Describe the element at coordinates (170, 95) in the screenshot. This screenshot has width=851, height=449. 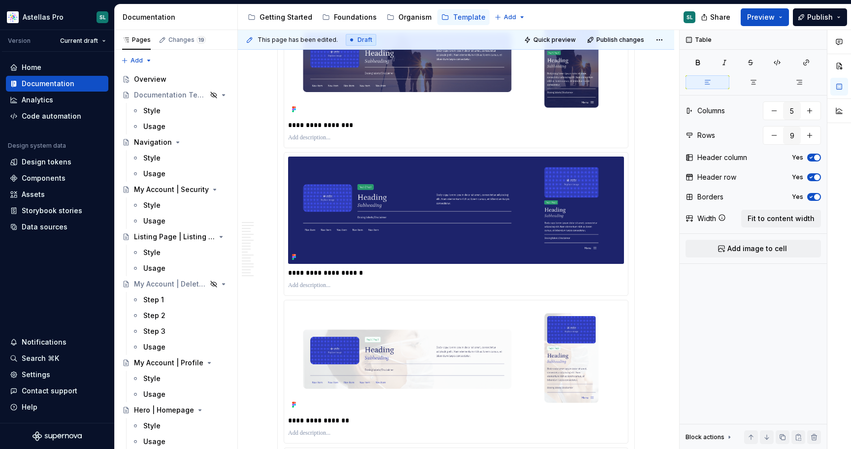
I see `div: Documentation Template` at that location.